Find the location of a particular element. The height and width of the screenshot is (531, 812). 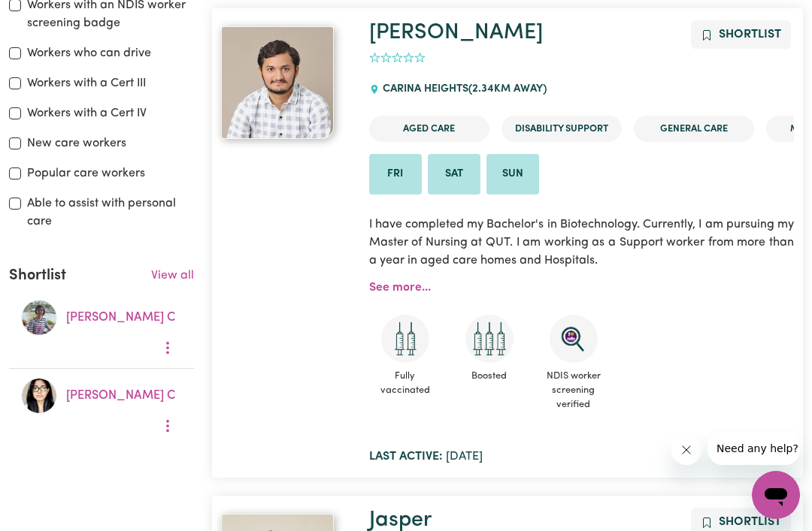

span: Boosted is located at coordinates (489, 375).